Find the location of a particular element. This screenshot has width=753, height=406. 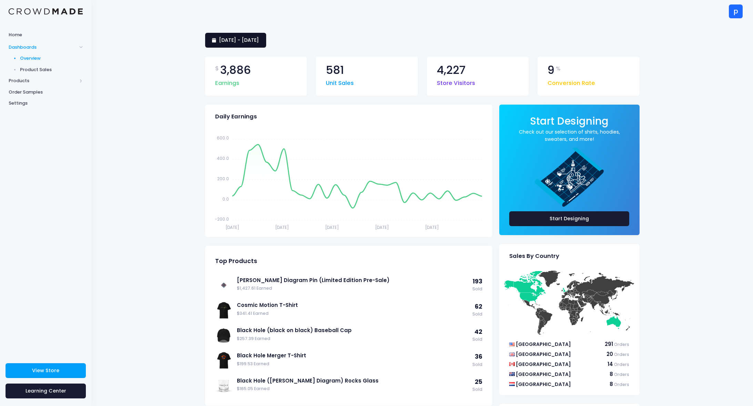

span: Product Sales is located at coordinates (51, 70).